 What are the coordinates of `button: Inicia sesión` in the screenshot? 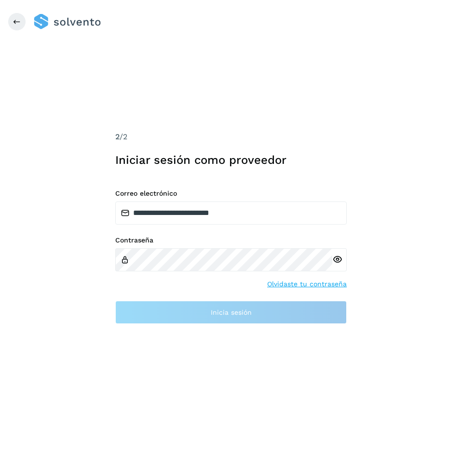 It's located at (231, 312).